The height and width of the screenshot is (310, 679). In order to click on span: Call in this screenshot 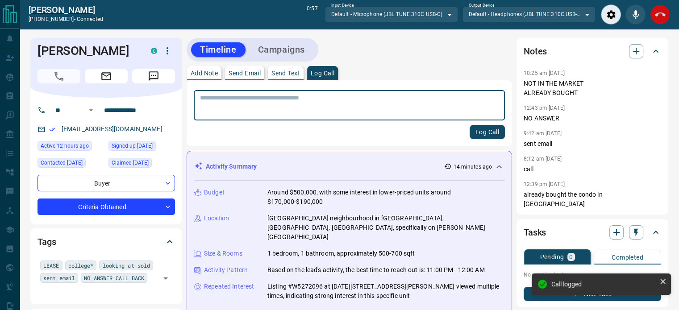, I will do `click(59, 76)`.